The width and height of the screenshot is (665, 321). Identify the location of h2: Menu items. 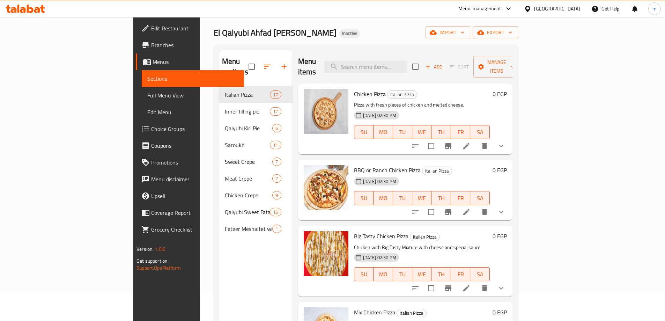
(307, 67).